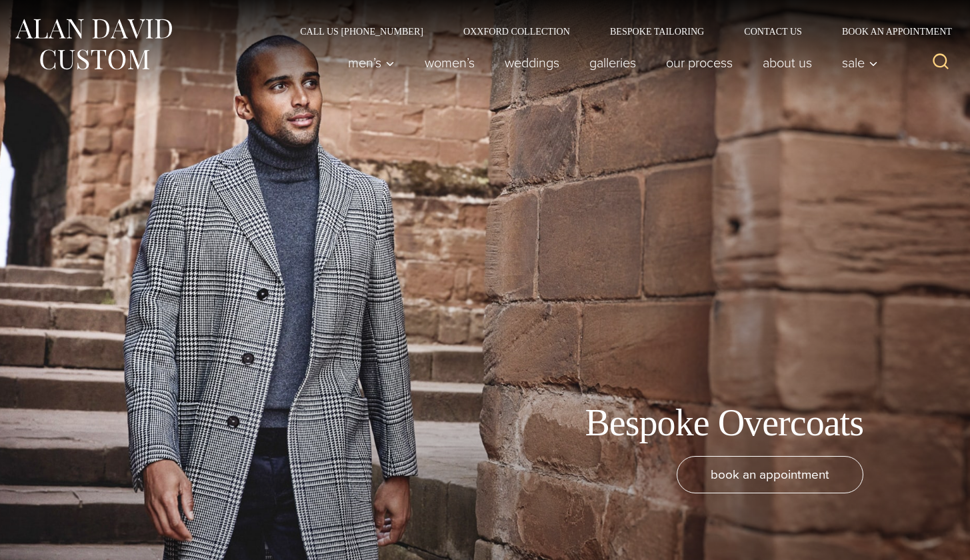  I want to click on span: Men’s, so click(371, 63).